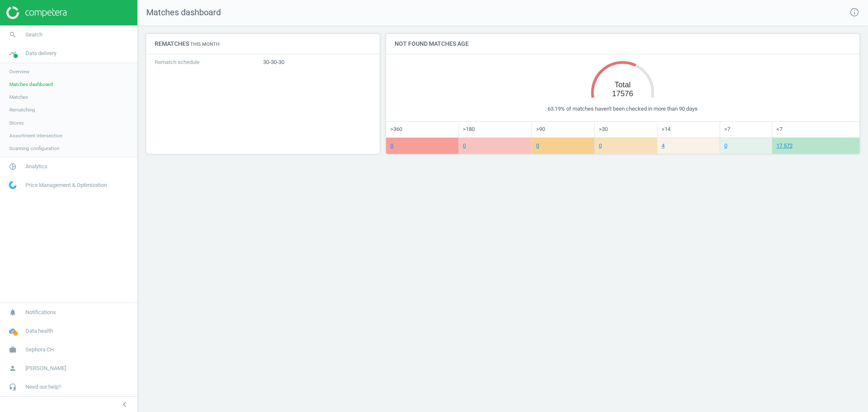 The width and height of the screenshot is (868, 412). I want to click on span: Stores, so click(17, 123).